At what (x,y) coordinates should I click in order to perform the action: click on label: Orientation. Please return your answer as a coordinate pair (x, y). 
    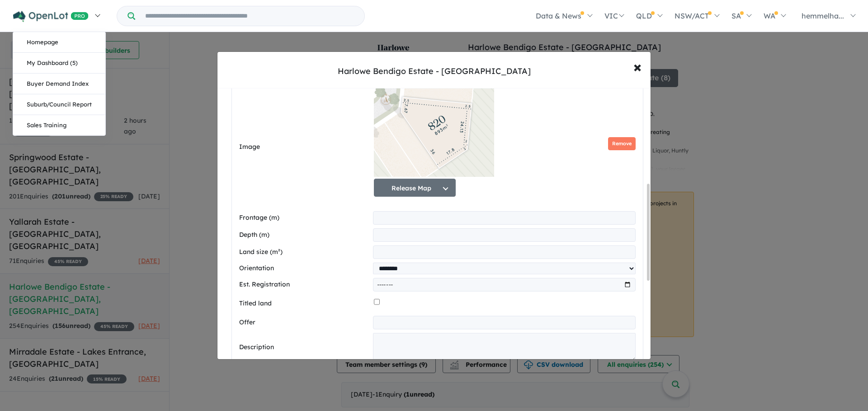
    Looking at the image, I should click on (304, 269).